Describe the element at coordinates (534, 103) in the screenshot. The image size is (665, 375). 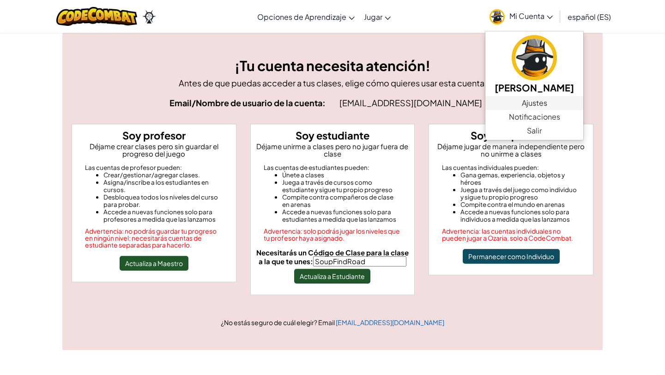
I see `a: Ajustes` at that location.